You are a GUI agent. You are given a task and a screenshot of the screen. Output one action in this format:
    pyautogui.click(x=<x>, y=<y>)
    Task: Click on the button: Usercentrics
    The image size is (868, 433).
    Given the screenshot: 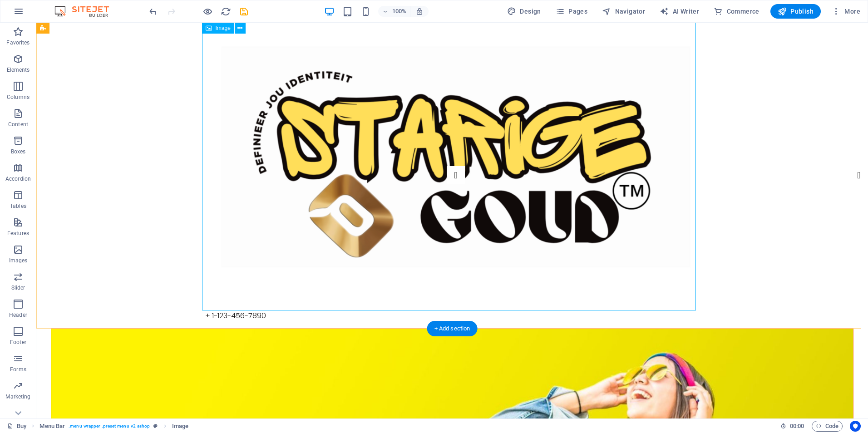 What is the action you would take?
    pyautogui.click(x=856, y=427)
    